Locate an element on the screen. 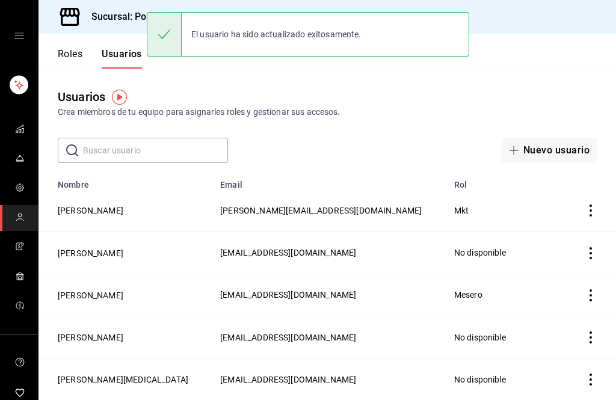 The width and height of the screenshot is (616, 400). button: Tooltip marker is located at coordinates (119, 97).